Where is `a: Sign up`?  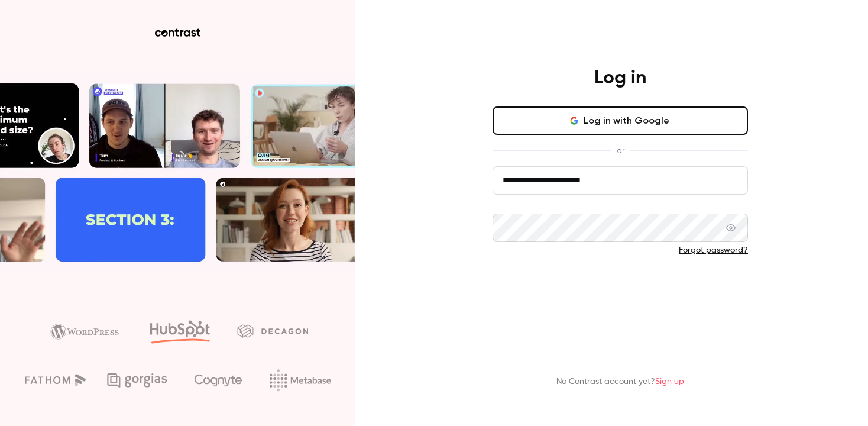
a: Sign up is located at coordinates (669, 381).